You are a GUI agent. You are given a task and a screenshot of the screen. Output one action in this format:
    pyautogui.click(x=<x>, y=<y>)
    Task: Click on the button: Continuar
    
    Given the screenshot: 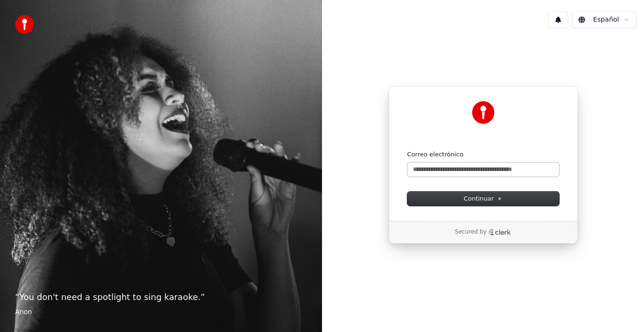 What is the action you would take?
    pyautogui.click(x=483, y=199)
    